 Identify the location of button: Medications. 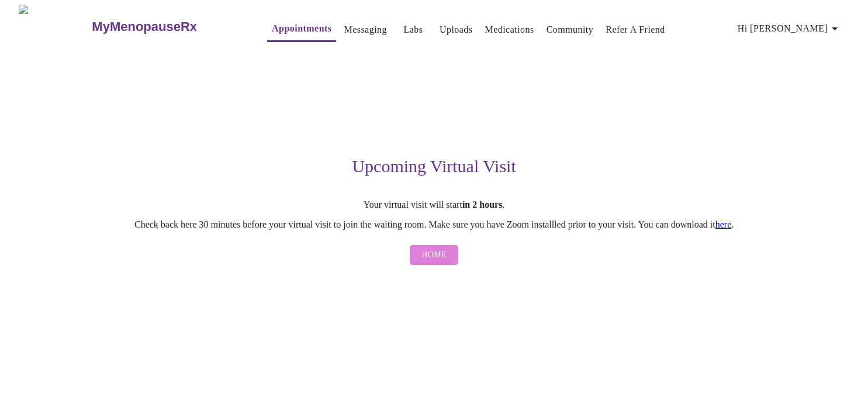
(509, 30).